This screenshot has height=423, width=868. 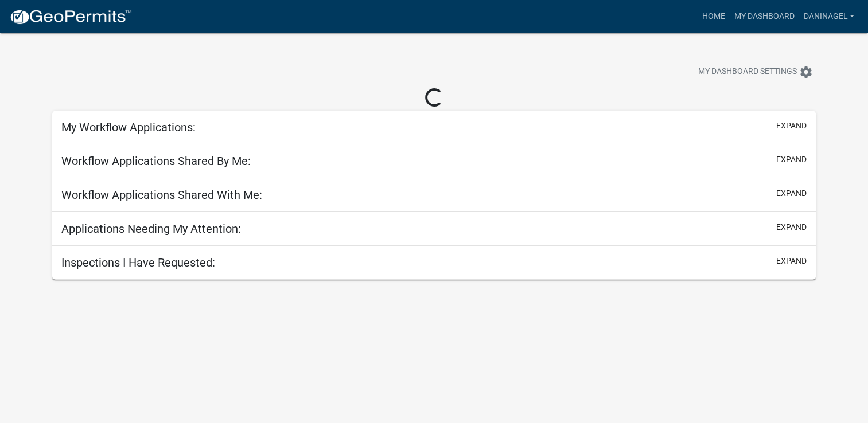 I want to click on a: daninagel, so click(x=829, y=17).